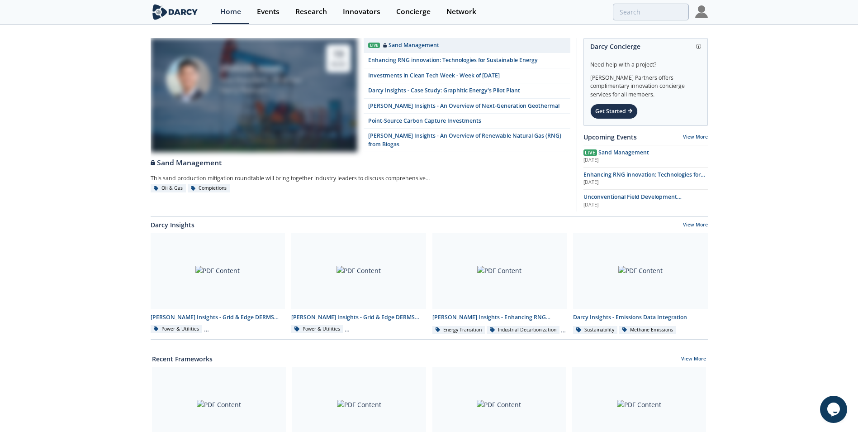 The image size is (858, 432). Describe the element at coordinates (175, 12) in the screenshot. I see `img: logo-wide.svg` at that location.